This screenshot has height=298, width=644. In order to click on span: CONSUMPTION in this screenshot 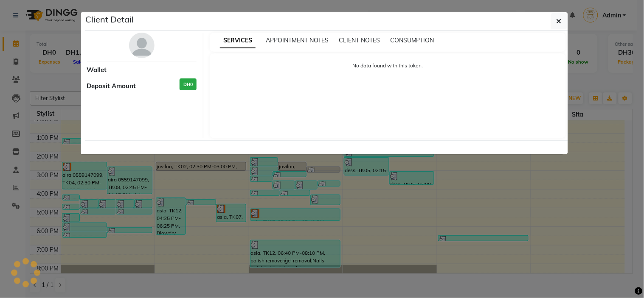, I will do `click(412, 40)`.